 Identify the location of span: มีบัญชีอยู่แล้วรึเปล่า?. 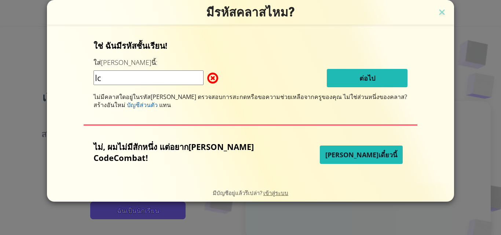
(238, 193).